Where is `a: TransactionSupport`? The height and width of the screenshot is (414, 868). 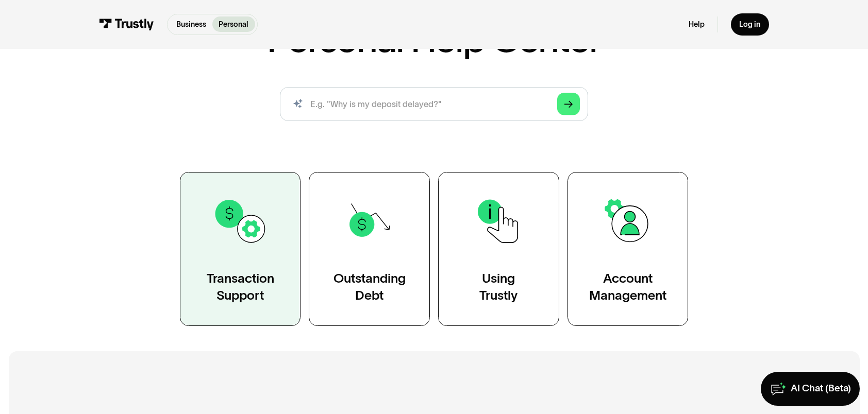 a: TransactionSupport is located at coordinates (240, 249).